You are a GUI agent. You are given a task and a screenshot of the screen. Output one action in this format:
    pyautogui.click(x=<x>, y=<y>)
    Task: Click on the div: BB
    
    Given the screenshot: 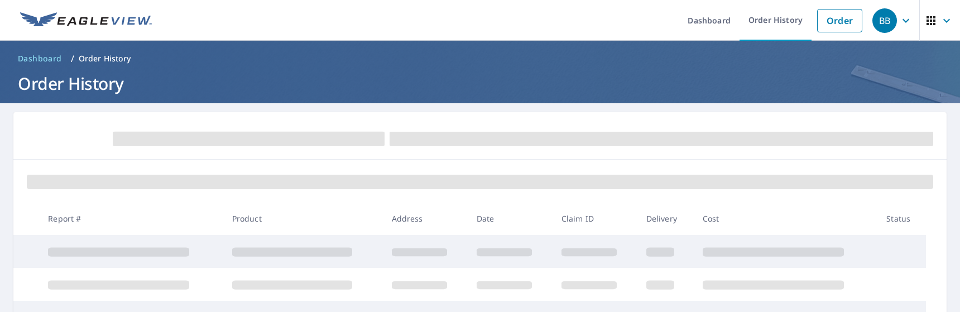 What is the action you would take?
    pyautogui.click(x=885, y=21)
    